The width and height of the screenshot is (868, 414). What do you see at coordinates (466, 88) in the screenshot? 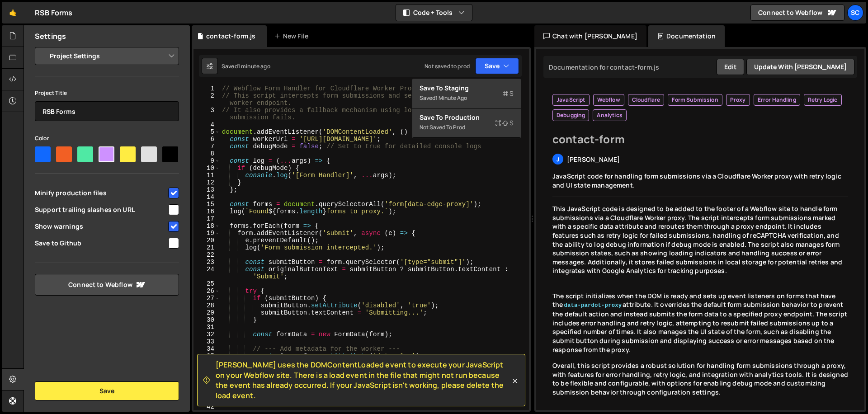
I see `div: Save to Staging` at bounding box center [466, 88].